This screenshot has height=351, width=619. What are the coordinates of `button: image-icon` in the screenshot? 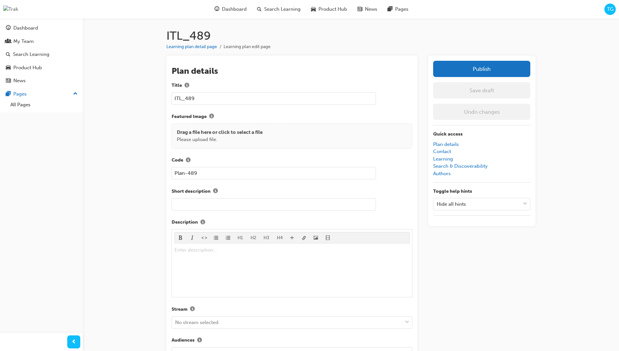 It's located at (316, 238).